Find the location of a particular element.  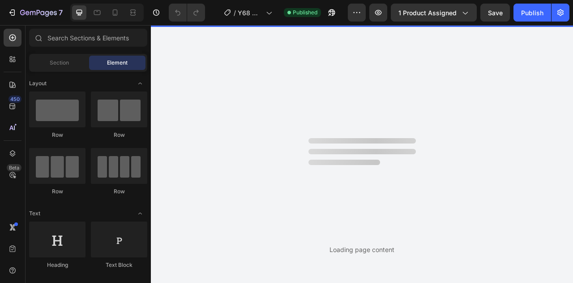

button: 1 product assigned is located at coordinates (434, 13).